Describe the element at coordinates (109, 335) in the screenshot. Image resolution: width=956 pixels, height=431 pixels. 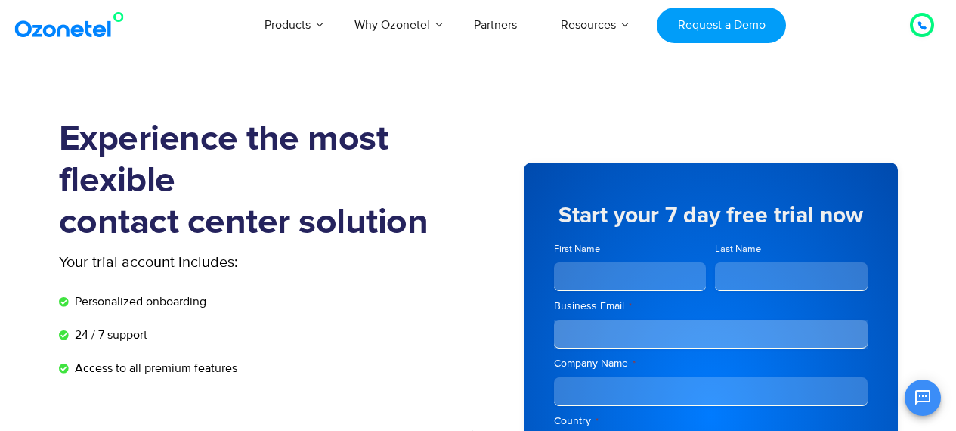
I see `span: 24 / 7 support` at that location.